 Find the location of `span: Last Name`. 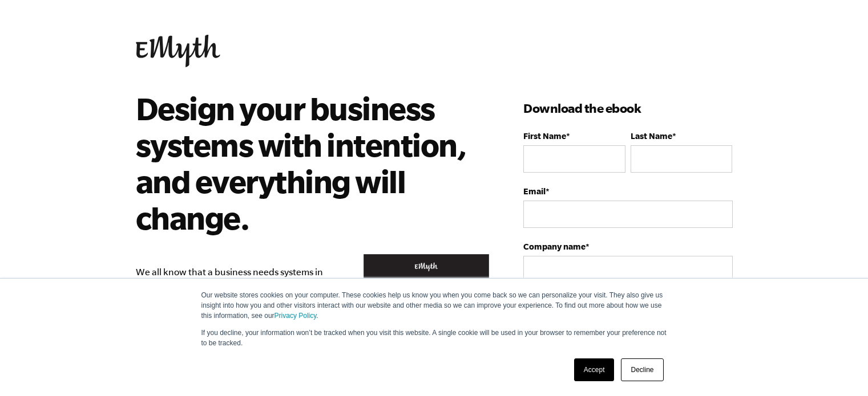

span: Last Name is located at coordinates (651, 136).